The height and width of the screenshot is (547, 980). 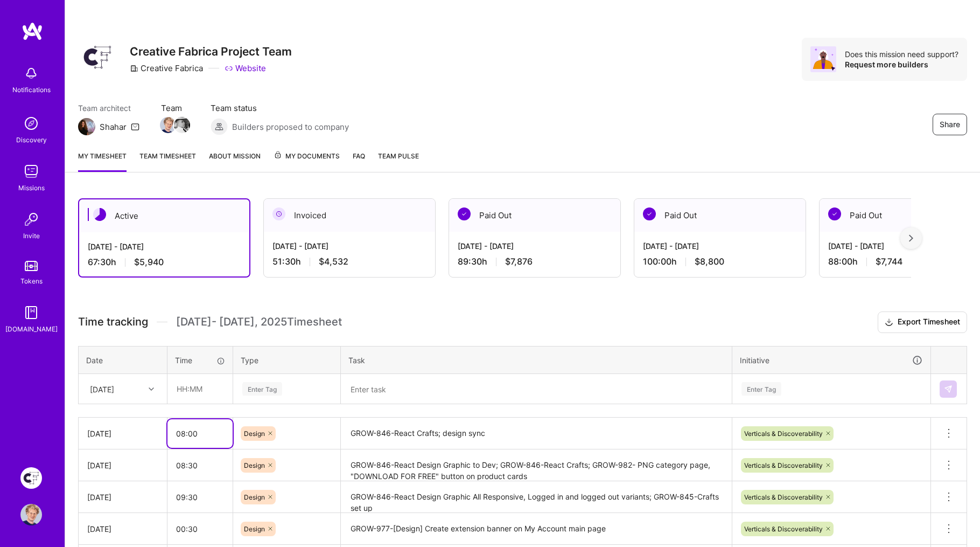 I want to click on span: $8,800, so click(x=709, y=261).